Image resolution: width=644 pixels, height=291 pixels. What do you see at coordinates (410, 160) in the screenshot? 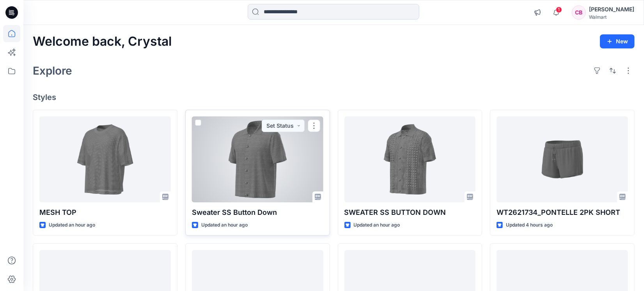
I see `a: SWEATER SS BUTTON DOWN` at bounding box center [410, 160].